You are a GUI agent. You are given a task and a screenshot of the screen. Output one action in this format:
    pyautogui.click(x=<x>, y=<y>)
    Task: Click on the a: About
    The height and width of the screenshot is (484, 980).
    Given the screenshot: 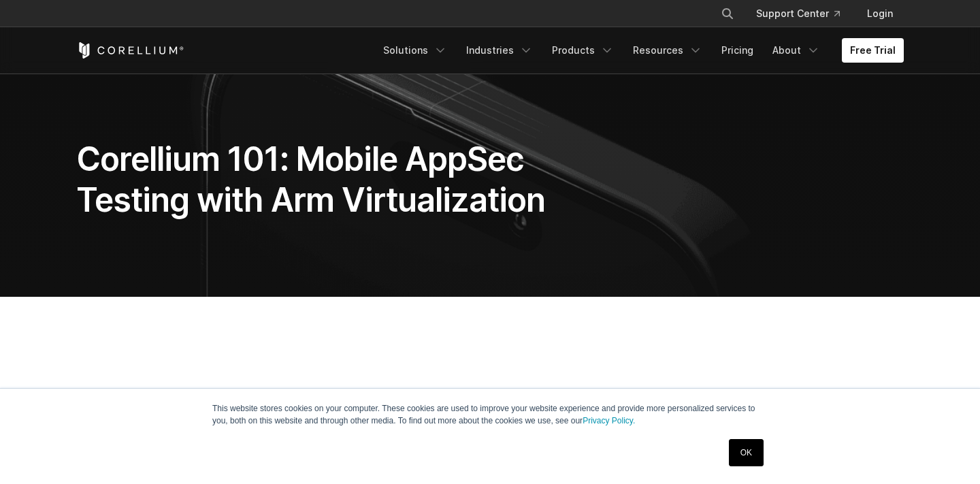 What is the action you would take?
    pyautogui.click(x=796, y=50)
    